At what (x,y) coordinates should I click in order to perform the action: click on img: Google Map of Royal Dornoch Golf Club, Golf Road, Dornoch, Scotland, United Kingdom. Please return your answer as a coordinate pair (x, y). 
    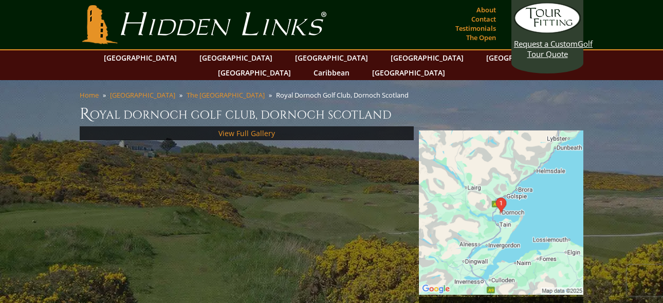
    Looking at the image, I should click on (501, 213).